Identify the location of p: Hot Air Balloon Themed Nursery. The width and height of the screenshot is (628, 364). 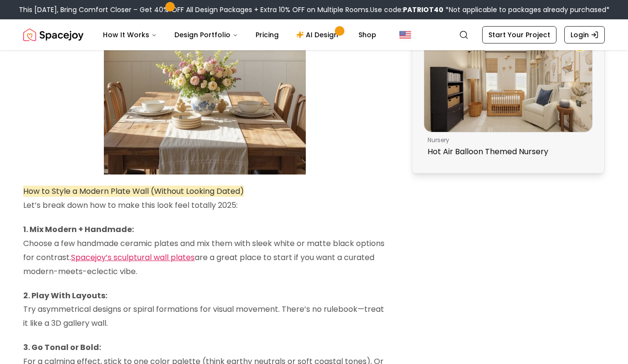
(507, 152).